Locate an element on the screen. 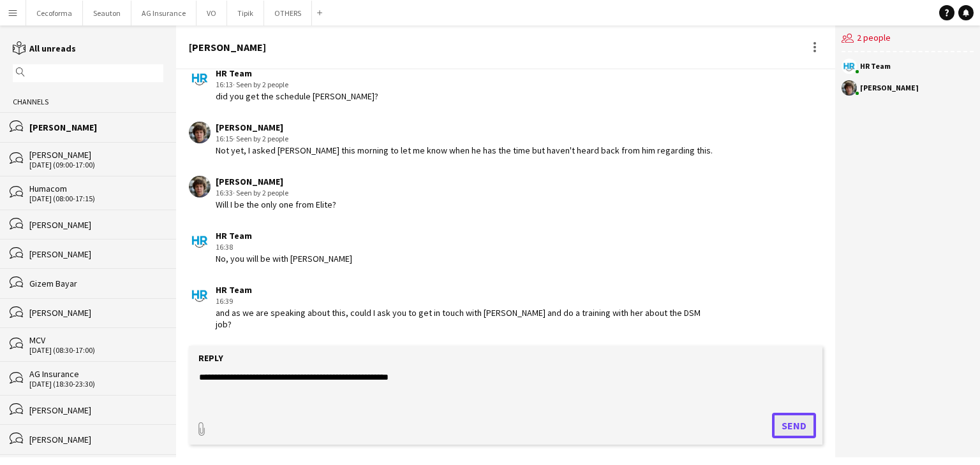 The image size is (980, 465). a: All unreads is located at coordinates (44, 48).